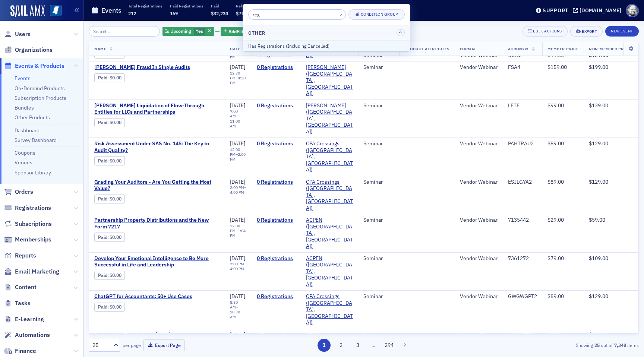  Describe the element at coordinates (186, 6) in the screenshot. I see `p: Paid Registrations` at that location.